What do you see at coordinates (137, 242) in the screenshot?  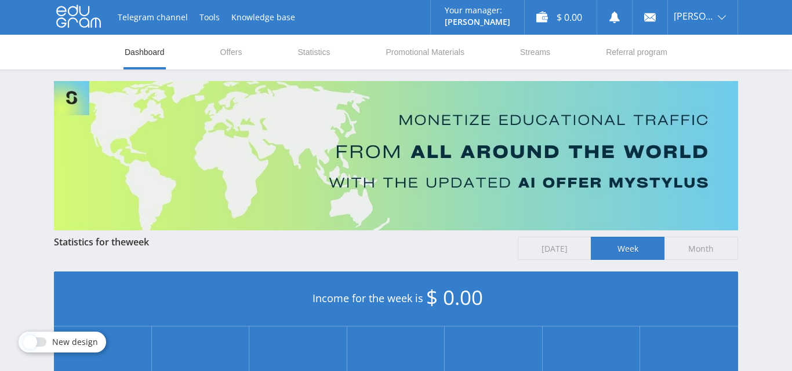 I see `span: week` at bounding box center [137, 242].